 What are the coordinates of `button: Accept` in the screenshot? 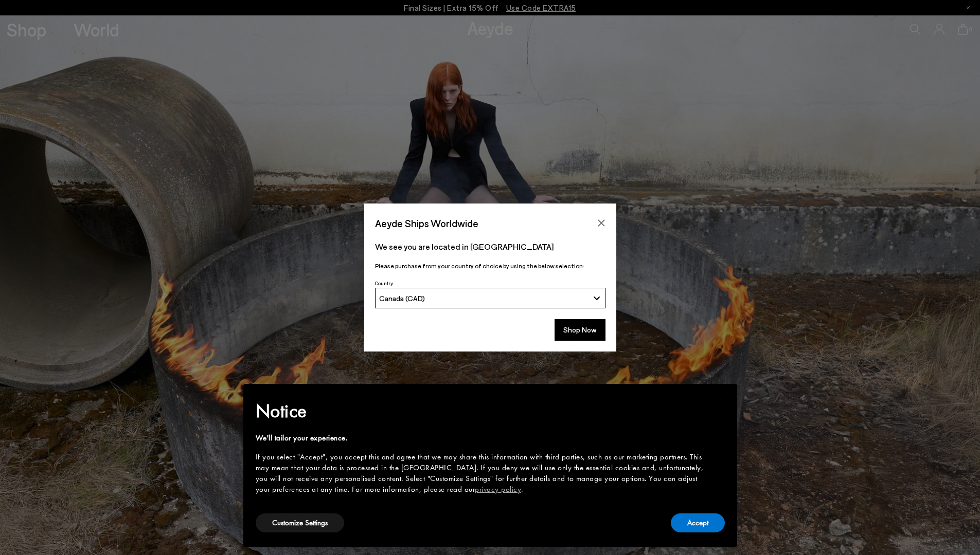 It's located at (698, 523).